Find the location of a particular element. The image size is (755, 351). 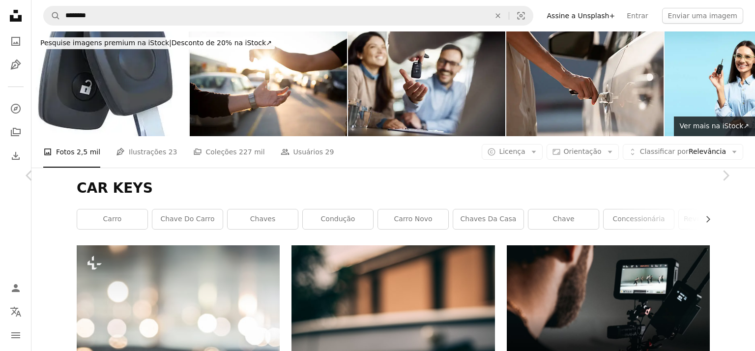

a: Chave do carro is located at coordinates (187, 219).